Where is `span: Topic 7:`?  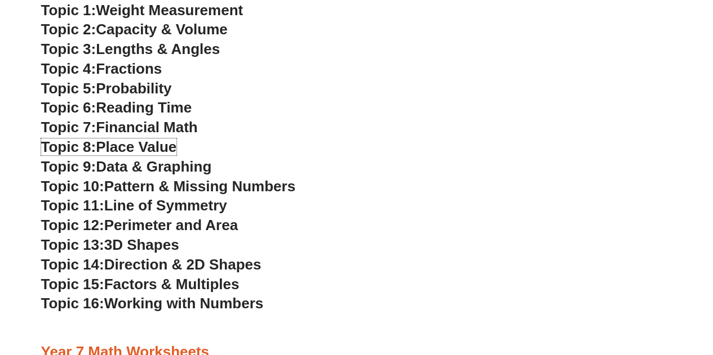 span: Topic 7: is located at coordinates (69, 127).